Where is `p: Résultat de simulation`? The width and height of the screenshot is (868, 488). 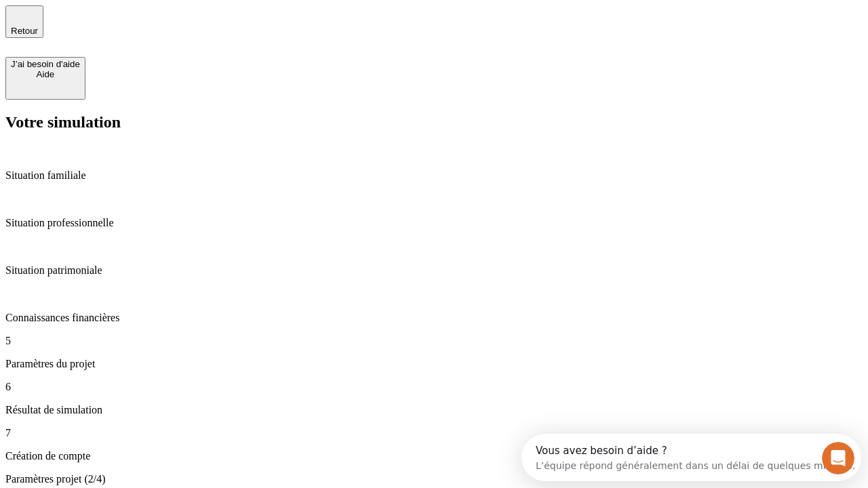
p: Résultat de simulation is located at coordinates (434, 410).